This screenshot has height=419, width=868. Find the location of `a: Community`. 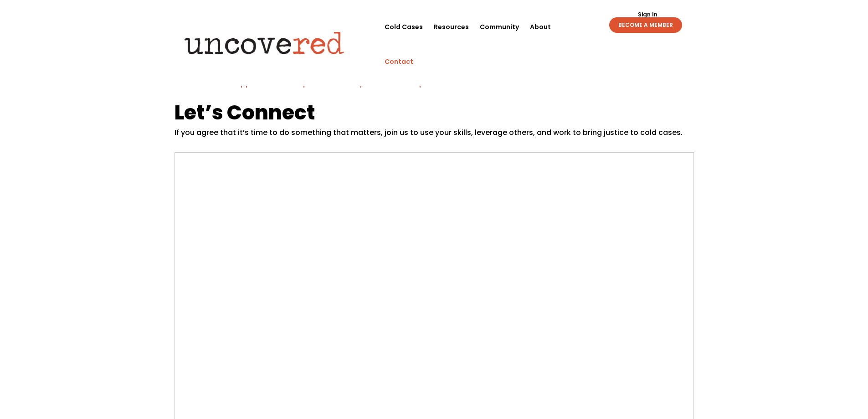

a: Community is located at coordinates (499, 27).